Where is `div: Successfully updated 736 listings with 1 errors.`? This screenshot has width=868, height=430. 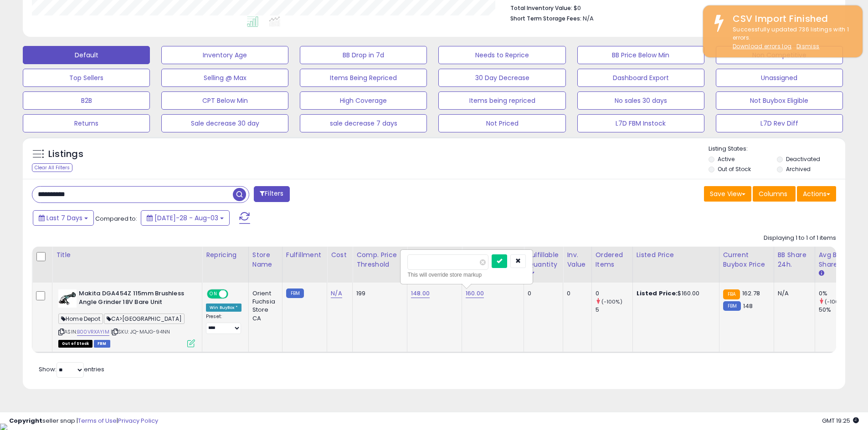
div: Successfully updated 736 listings with 1 errors. is located at coordinates (790, 38).